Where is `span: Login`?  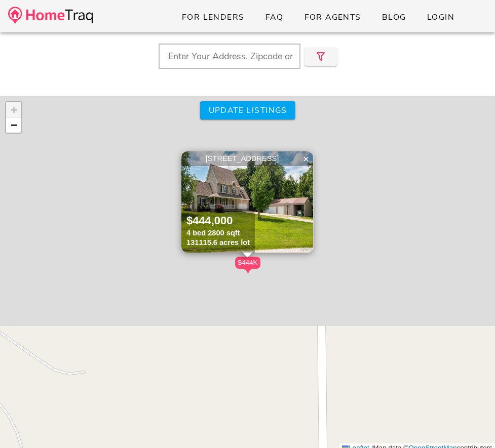
span: Login is located at coordinates (440, 17).